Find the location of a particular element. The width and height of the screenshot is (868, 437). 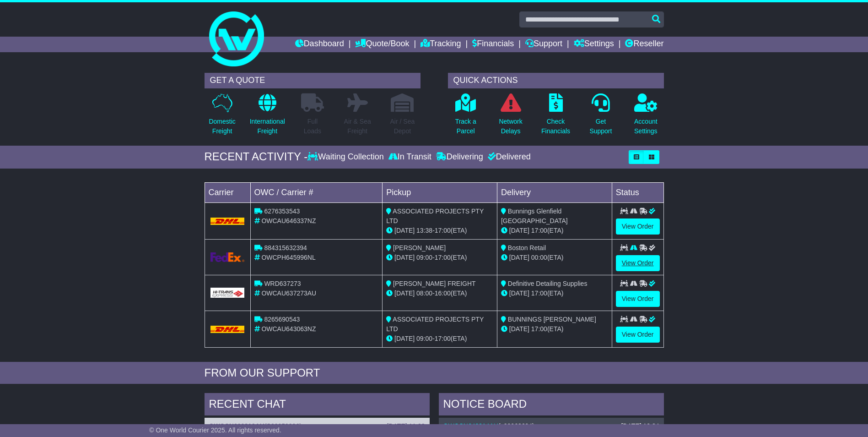

div: Delivering is located at coordinates (460, 157).